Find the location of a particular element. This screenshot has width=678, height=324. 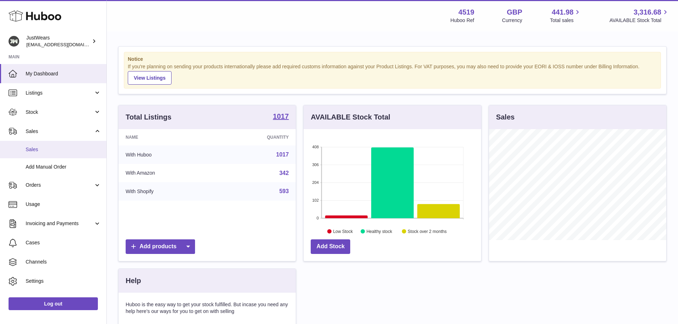

h3: Total Listings is located at coordinates (148, 117).